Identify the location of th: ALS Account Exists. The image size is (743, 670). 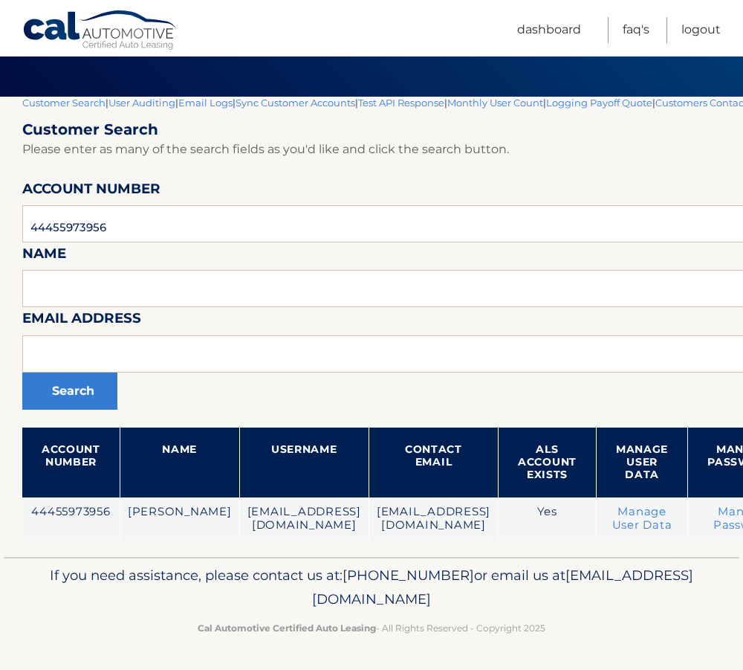
(548, 462).